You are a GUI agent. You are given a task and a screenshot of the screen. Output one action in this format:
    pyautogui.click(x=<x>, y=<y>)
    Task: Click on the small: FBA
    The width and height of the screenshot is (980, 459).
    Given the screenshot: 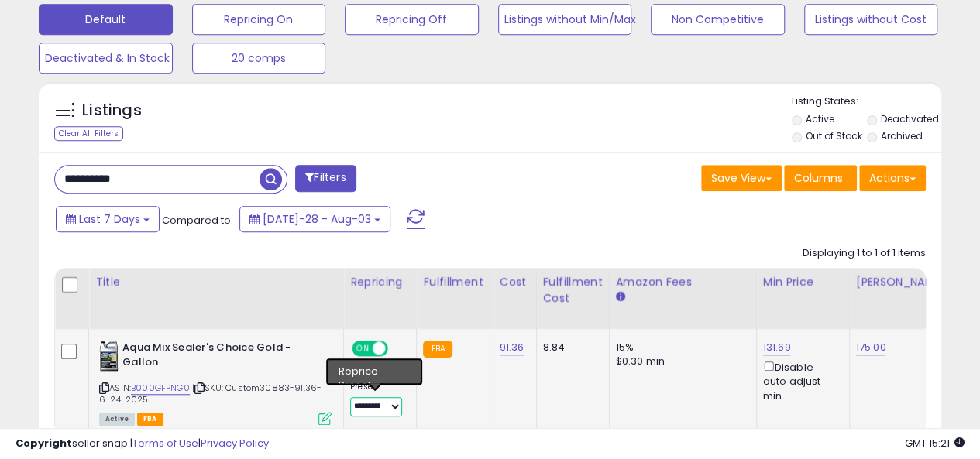 What is the action you would take?
    pyautogui.click(x=437, y=350)
    